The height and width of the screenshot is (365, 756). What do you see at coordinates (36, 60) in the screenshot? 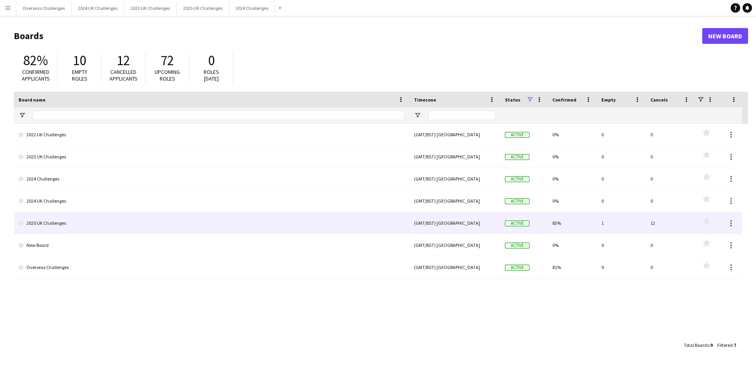
I see `span: 82%` at bounding box center [36, 60].